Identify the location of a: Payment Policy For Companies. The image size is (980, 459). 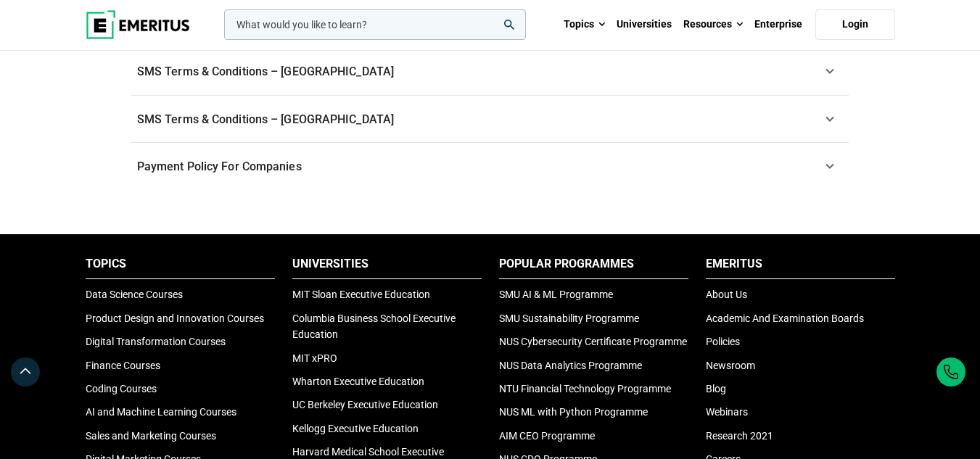
(490, 167).